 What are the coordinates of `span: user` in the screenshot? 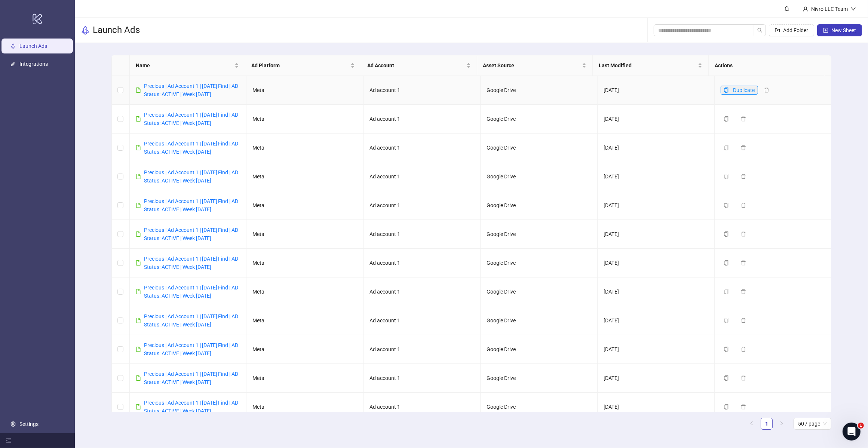 It's located at (806, 9).